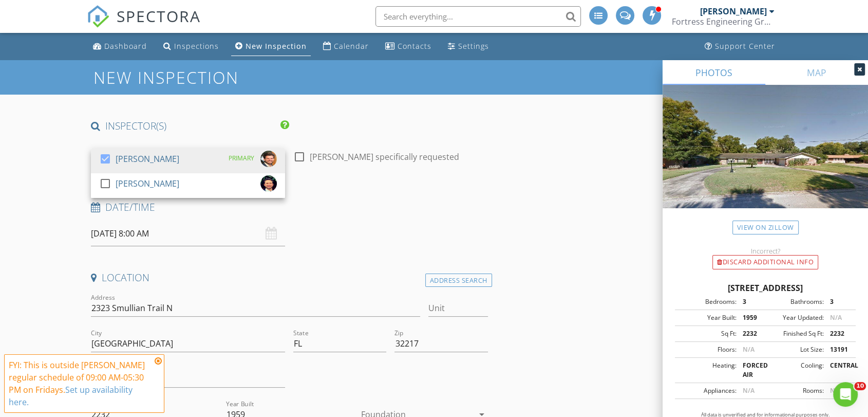 The height and width of the screenshot is (417, 868). I want to click on a: SPECTORA, so click(144, 24).